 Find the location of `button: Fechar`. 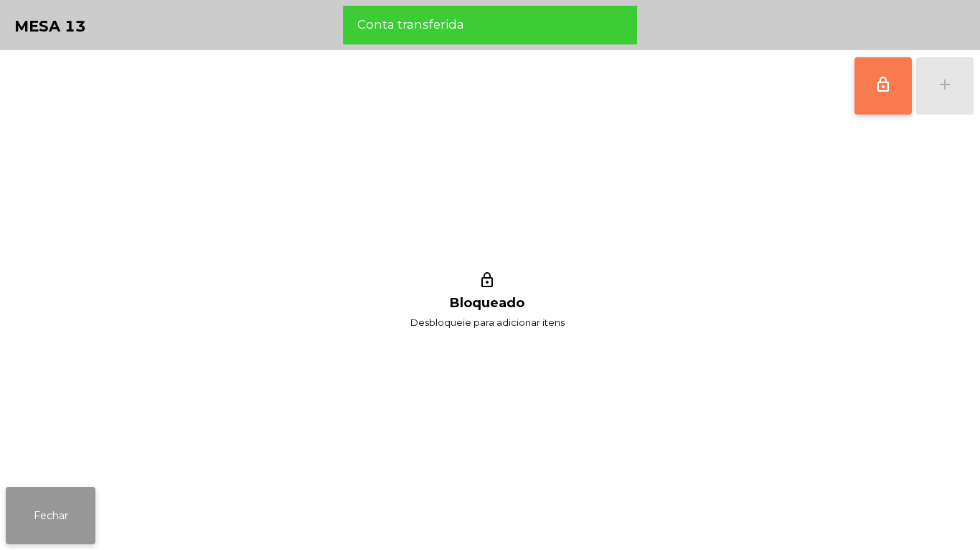

button: Fechar is located at coordinates (50, 516).